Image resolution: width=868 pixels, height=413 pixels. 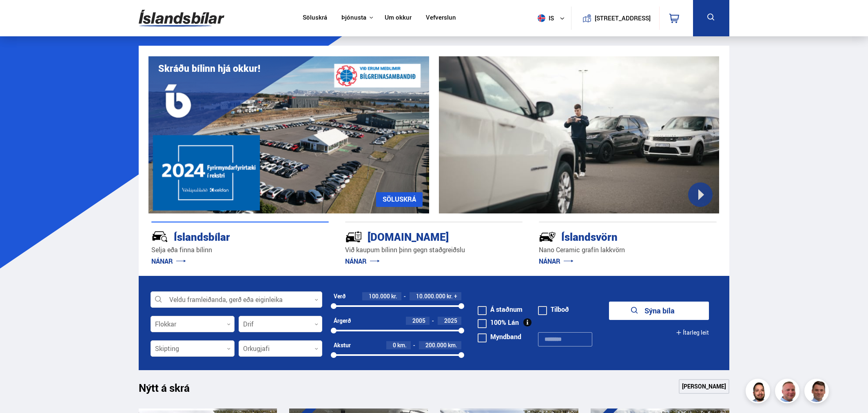 What do you see at coordinates (554, 309) in the screenshot?
I see `label: Tilboð` at bounding box center [554, 309].